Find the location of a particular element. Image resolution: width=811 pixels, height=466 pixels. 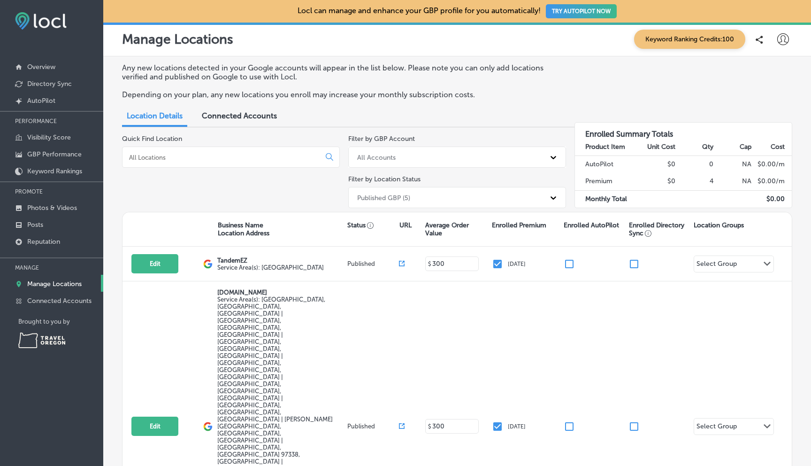

td: 4 is located at coordinates (695, 181).